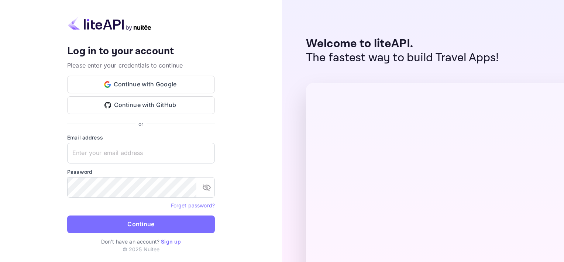 Image resolution: width=564 pixels, height=262 pixels. What do you see at coordinates (141, 172) in the screenshot?
I see `label: Password` at bounding box center [141, 172].